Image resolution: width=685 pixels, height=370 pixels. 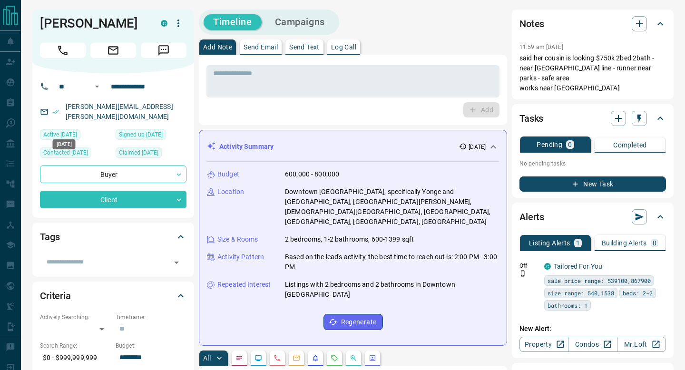 I want to click on div: Notes, so click(x=593, y=24).